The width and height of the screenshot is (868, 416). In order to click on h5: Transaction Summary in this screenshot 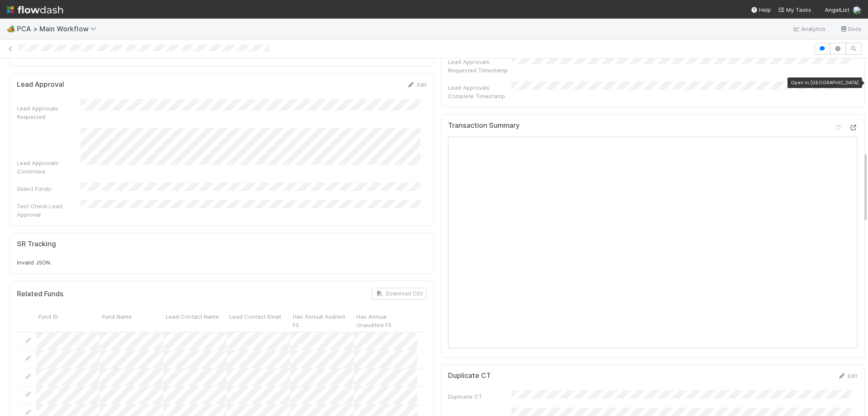, I will do `click(484, 126)`.